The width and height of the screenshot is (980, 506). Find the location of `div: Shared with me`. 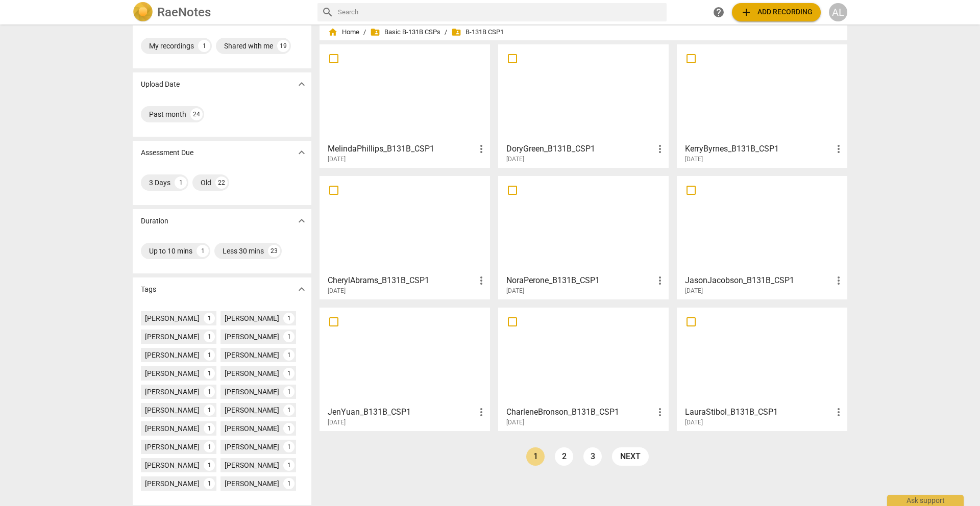

div: Shared with me is located at coordinates (249, 46).